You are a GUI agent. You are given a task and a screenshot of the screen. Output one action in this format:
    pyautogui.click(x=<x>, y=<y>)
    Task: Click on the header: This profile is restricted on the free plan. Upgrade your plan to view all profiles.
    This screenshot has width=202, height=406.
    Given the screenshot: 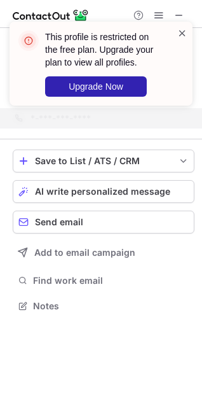 What is the action you would take?
    pyautogui.click(x=104, y=50)
    